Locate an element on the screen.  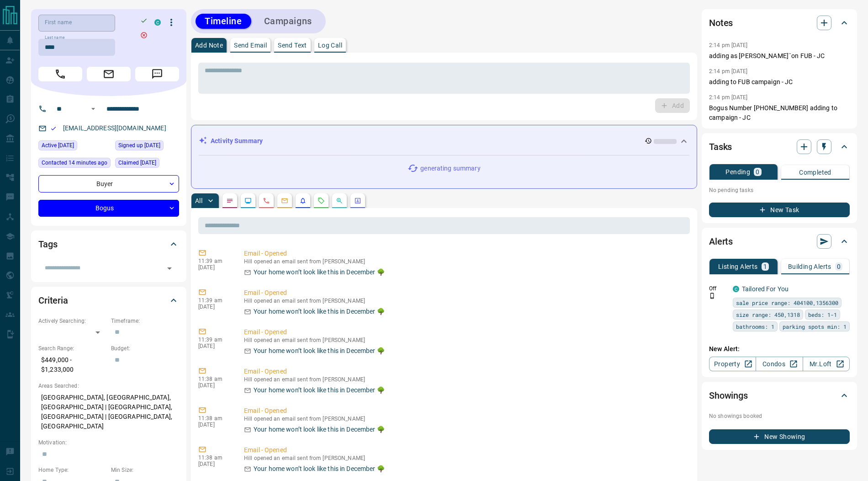
div: Tags is located at coordinates (109, 244).